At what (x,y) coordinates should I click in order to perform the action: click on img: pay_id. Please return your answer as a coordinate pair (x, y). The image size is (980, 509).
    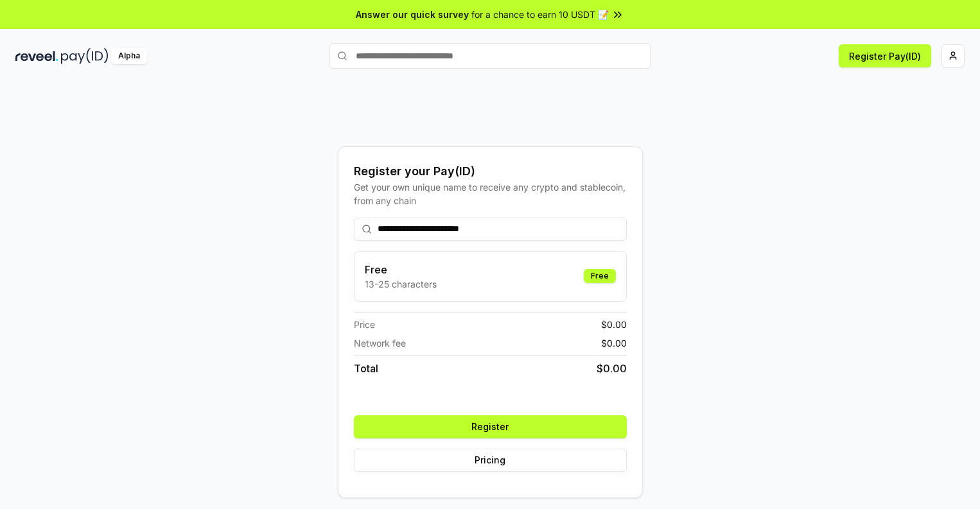
    Looking at the image, I should click on (85, 56).